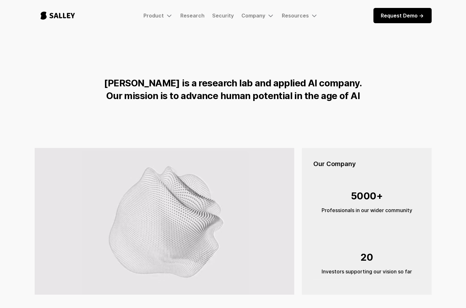 This screenshot has height=308, width=466. I want to click on a: Security, so click(223, 16).